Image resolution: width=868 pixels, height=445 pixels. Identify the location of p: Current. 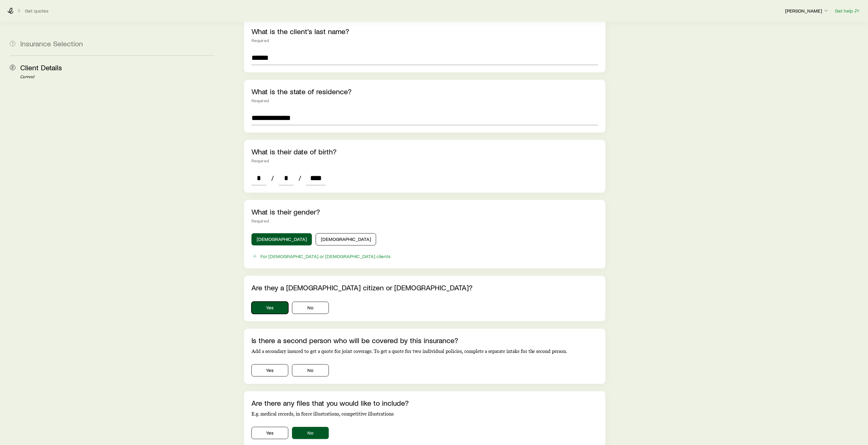
(117, 77).